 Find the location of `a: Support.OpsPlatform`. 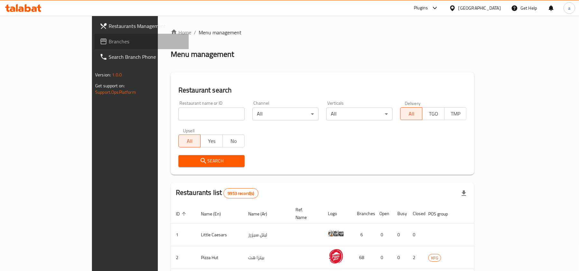

a: Support.OpsPlatform is located at coordinates (115, 92).